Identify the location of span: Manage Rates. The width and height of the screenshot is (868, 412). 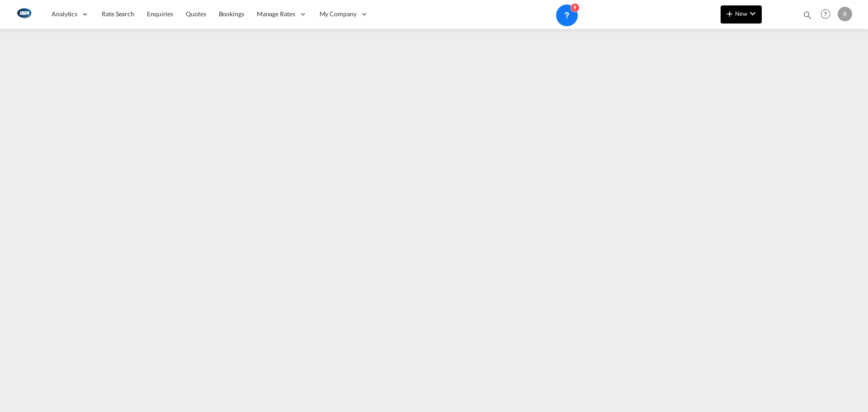
(276, 14).